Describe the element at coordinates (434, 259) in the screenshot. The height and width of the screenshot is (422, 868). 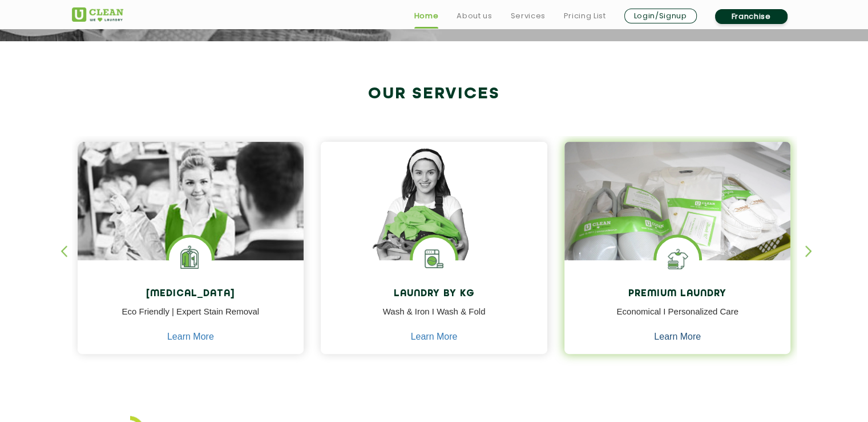
I see `img: laundry washing machine` at that location.